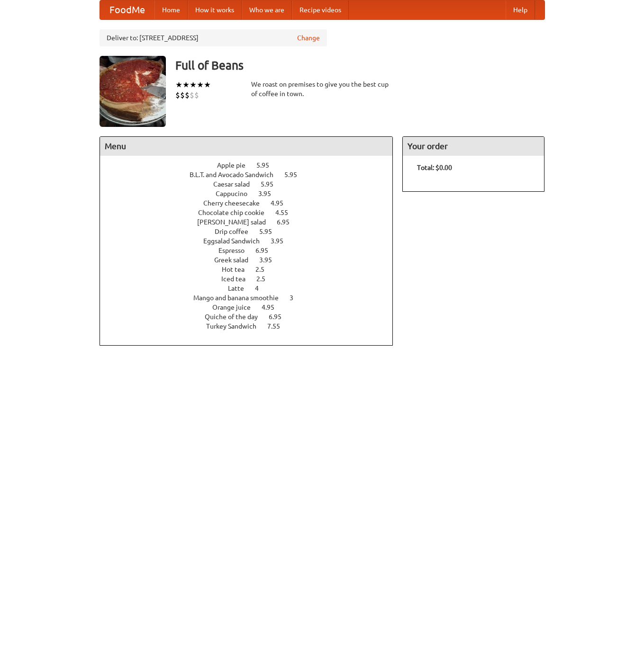 The width and height of the screenshot is (644, 670). Describe the element at coordinates (296, 298) in the screenshot. I see `span: 3` at that location.